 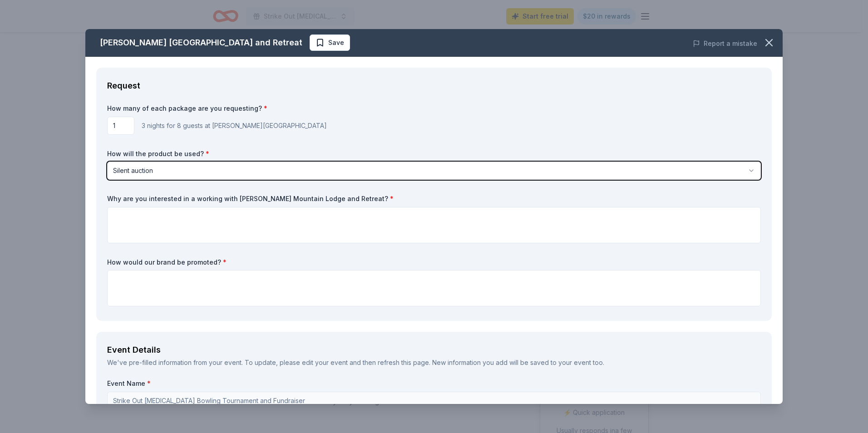 What do you see at coordinates (434, 350) in the screenshot?
I see `div: Event Details` at bounding box center [434, 350].